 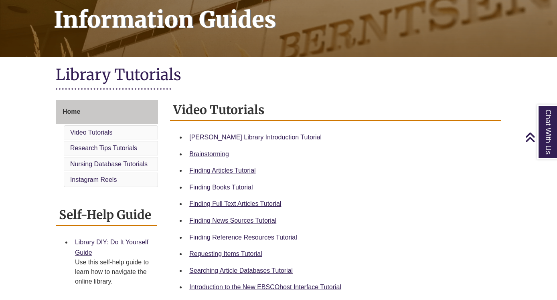 I want to click on a: Brainstorming, so click(x=209, y=154).